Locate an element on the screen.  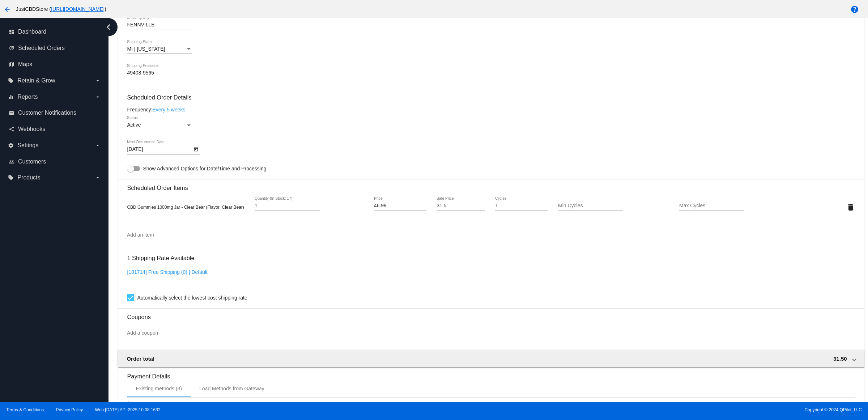
h3: Scheduled Order Items is located at coordinates (491, 185).